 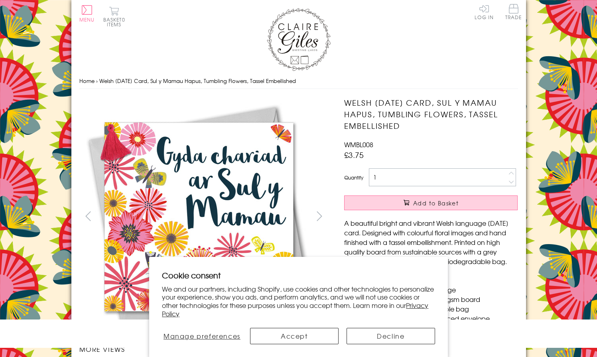 What do you see at coordinates (298, 275) in the screenshot?
I see `h2: Cookie consent` at bounding box center [298, 275].